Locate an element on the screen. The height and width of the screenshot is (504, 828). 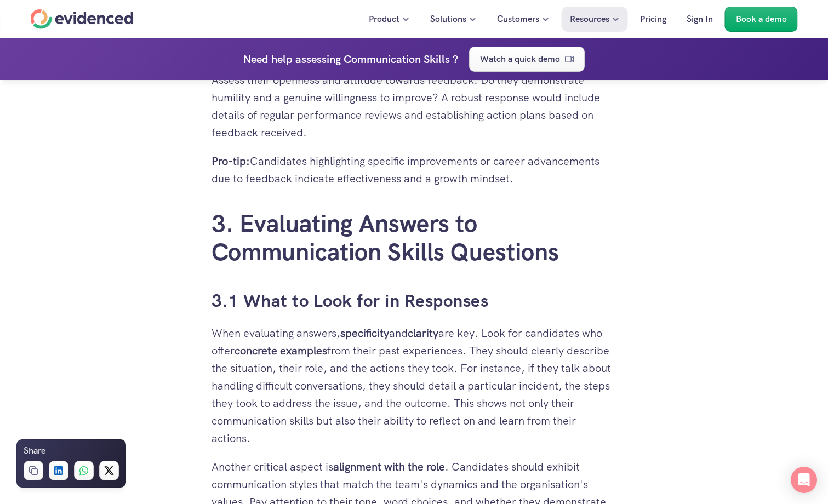
a: Sign In is located at coordinates (700, 19).